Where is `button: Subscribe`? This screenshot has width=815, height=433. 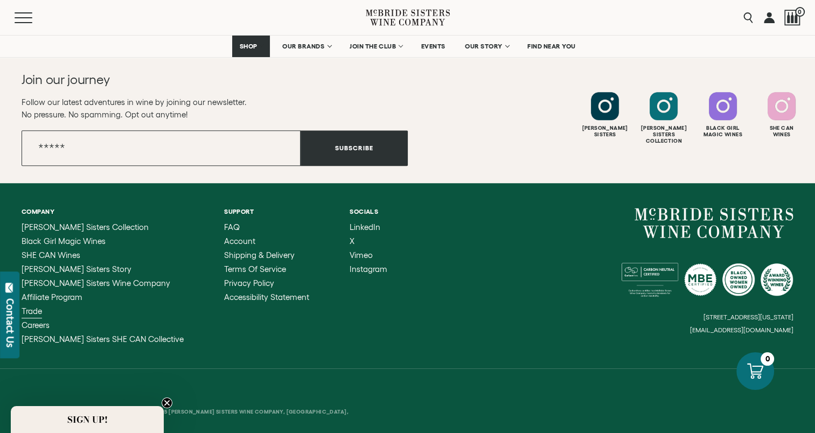 button: Subscribe is located at coordinates (354, 148).